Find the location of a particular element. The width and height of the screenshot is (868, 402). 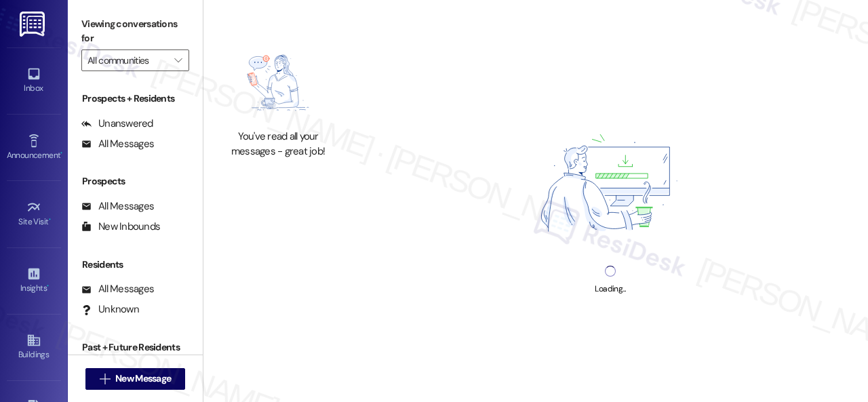

img: empty-state is located at coordinates (278, 83).